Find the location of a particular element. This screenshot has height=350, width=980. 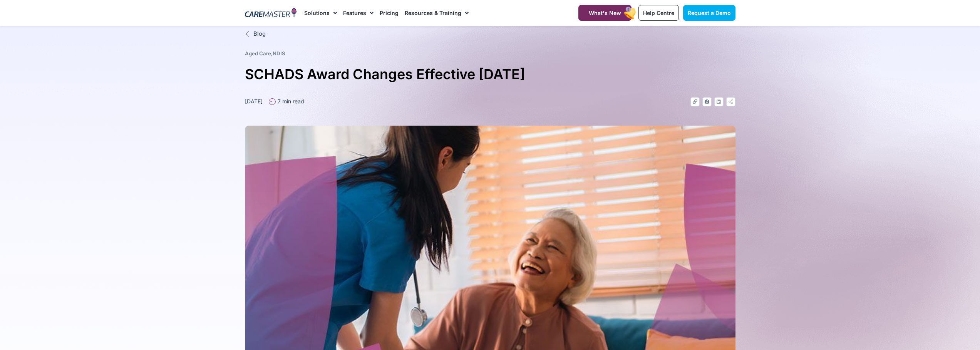

span: 7 min read is located at coordinates (290, 101).